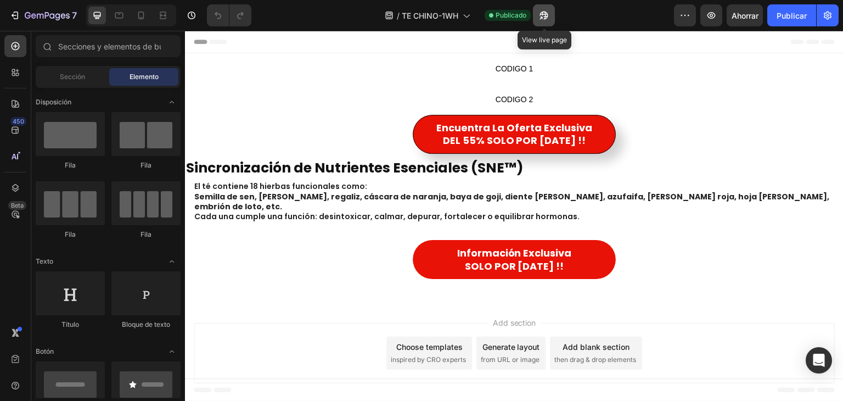  What do you see at coordinates (108, 46) in the screenshot?
I see `input: Secciones y elementos de búsqueda` at bounding box center [108, 46].